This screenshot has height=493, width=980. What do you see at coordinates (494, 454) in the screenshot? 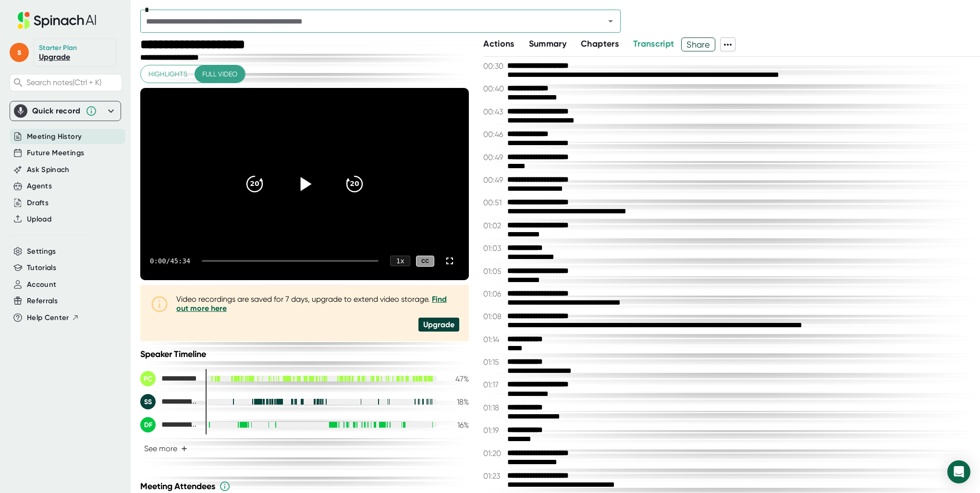
I see `span: 01:20` at bounding box center [494, 454].